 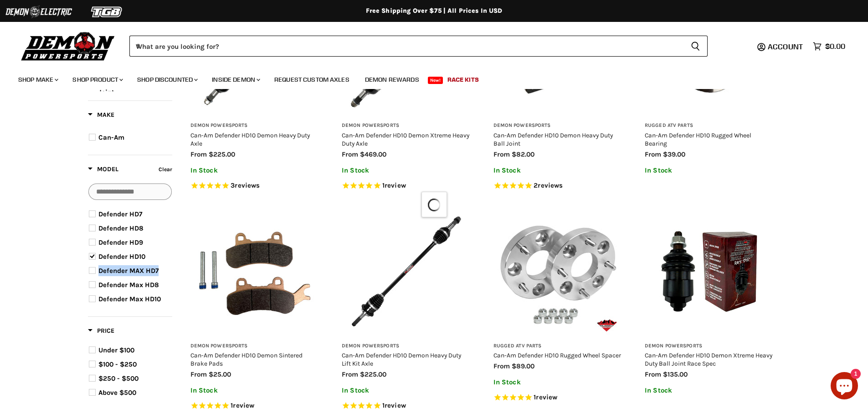 What do you see at coordinates (312, 79) in the screenshot?
I see `a: Request Custom Axles` at bounding box center [312, 79].